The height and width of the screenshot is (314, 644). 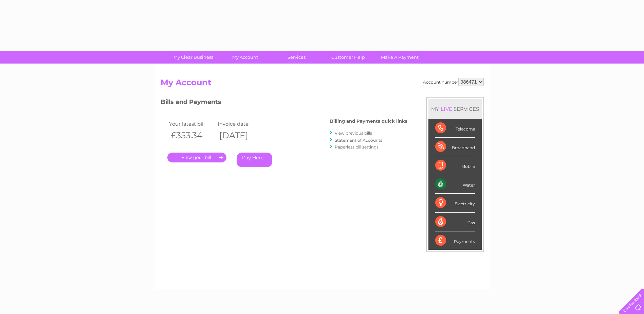 What do you see at coordinates (455, 184) in the screenshot?
I see `div: Water` at bounding box center [455, 184].